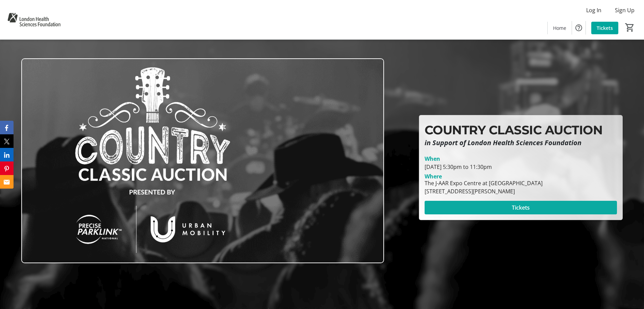 The width and height of the screenshot is (644, 309). Describe the element at coordinates (203, 161) in the screenshot. I see `img: Campaign CTA Media Photo` at that location.